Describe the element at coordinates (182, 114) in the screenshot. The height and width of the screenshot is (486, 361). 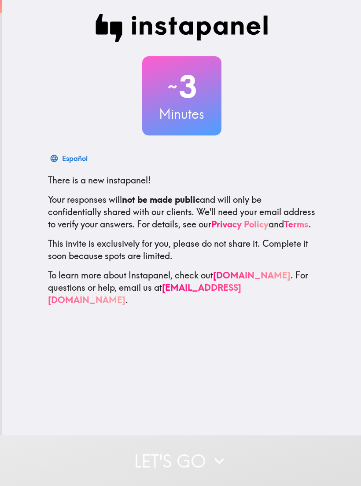
I see `h3: Minutes` at that location.